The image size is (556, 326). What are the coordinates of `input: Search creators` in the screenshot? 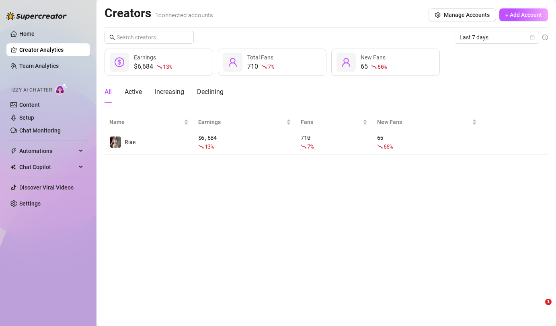 It's located at (150, 37).